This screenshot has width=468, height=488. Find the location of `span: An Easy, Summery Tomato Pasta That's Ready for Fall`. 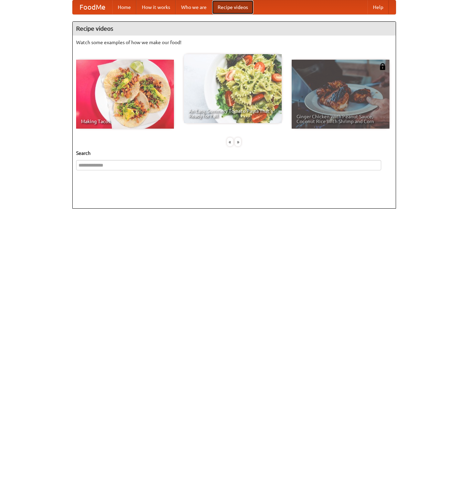

span: An Easy, Summery Tomato Pasta That's Ready for Fall is located at coordinates (233, 113).